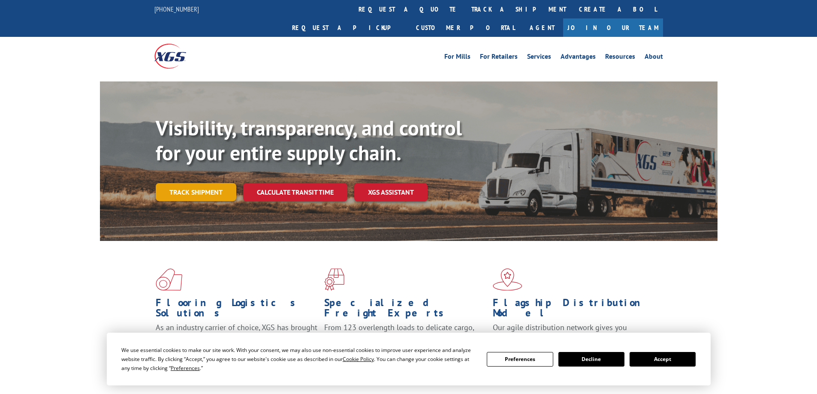  Describe the element at coordinates (620, 58) in the screenshot. I see `a: Resources` at that location.